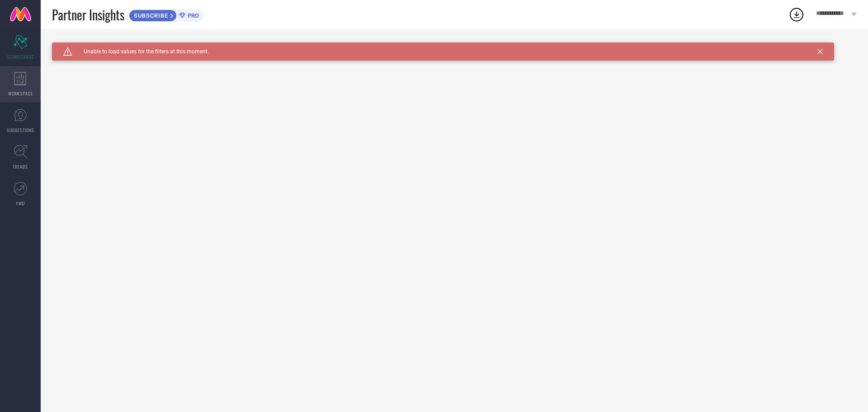  What do you see at coordinates (796, 15) in the screenshot?
I see `div: Open download list` at bounding box center [796, 15].